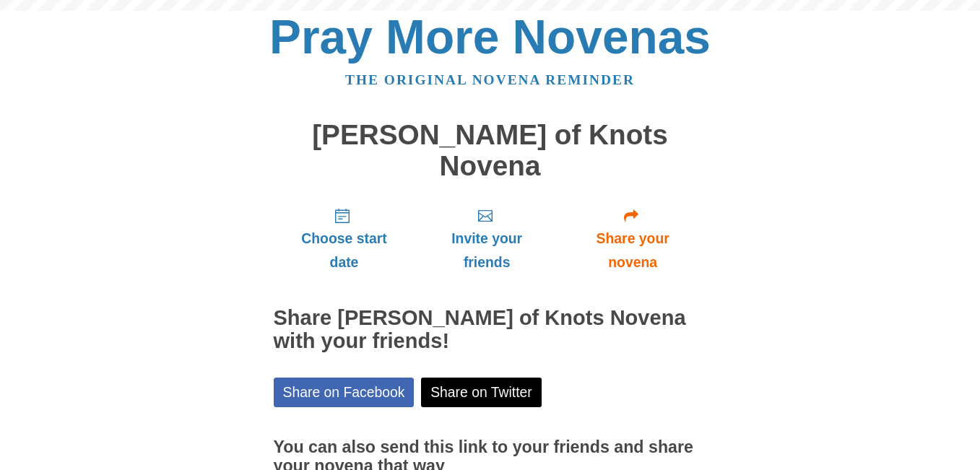 The width and height of the screenshot is (980, 470). What do you see at coordinates (633, 239) in the screenshot?
I see `a: Share your novena` at bounding box center [633, 239].